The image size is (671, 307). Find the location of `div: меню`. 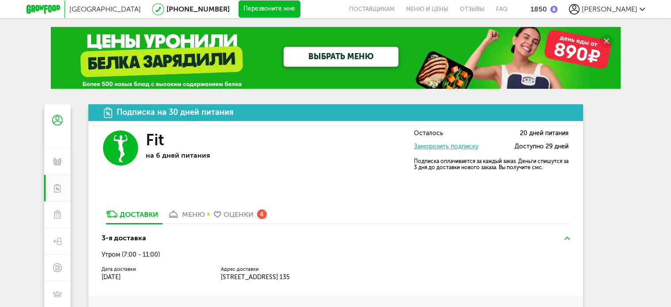

div: меню is located at coordinates (194, 214).